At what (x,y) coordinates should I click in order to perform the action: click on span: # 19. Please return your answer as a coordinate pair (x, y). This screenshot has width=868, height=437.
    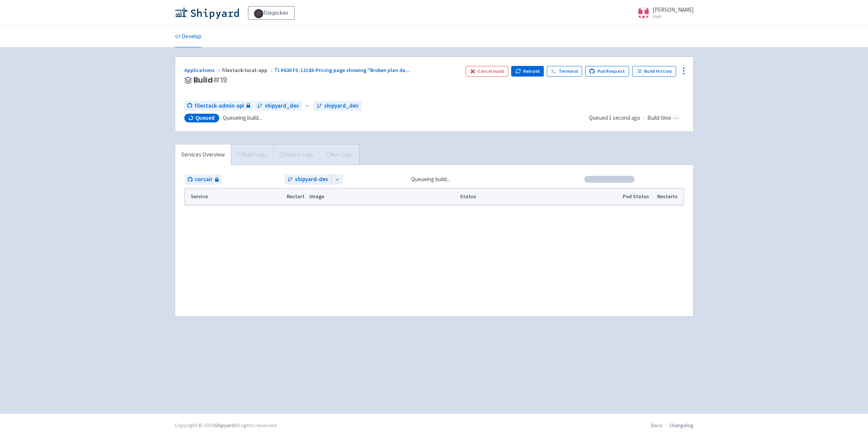
    Looking at the image, I should click on (220, 80).